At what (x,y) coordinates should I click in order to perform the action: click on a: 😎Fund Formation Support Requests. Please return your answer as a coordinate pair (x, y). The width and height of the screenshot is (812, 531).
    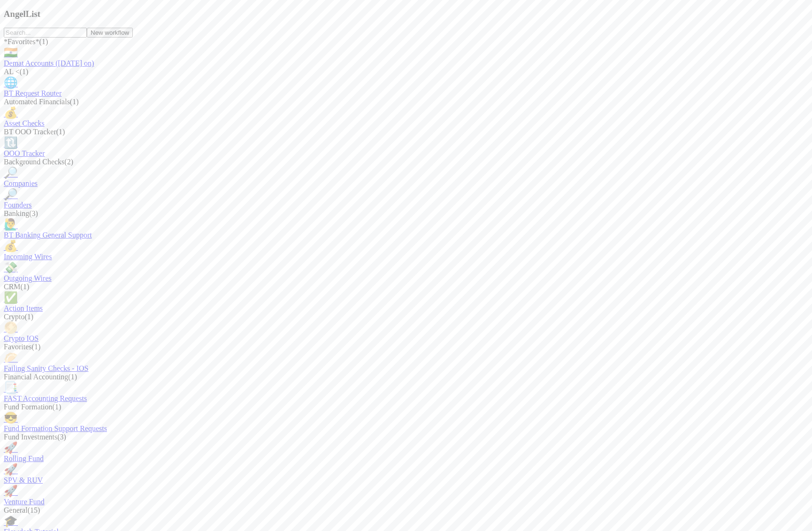
    Looking at the image, I should click on (406, 422).